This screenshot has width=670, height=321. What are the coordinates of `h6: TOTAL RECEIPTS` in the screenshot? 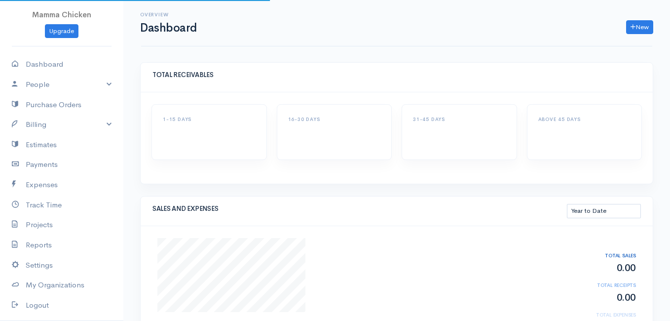 It's located at (600, 285).